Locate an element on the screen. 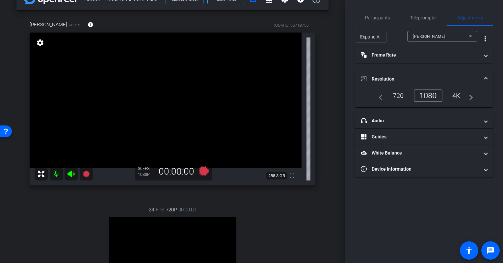 The width and height of the screenshot is (503, 263). mat-icon: fullscreen is located at coordinates (292, 176).